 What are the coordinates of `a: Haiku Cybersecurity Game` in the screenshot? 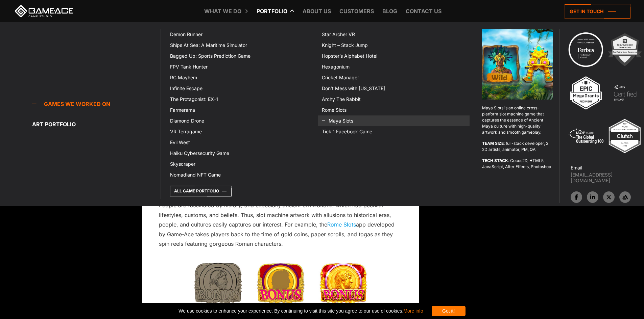 It's located at (241, 154).